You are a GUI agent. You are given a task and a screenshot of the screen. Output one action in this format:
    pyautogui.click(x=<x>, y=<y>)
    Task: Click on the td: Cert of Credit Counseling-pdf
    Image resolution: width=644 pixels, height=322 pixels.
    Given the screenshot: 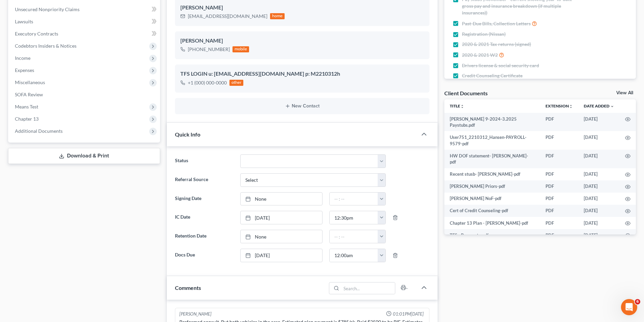 What is the action you would take?
    pyautogui.click(x=492, y=211)
    